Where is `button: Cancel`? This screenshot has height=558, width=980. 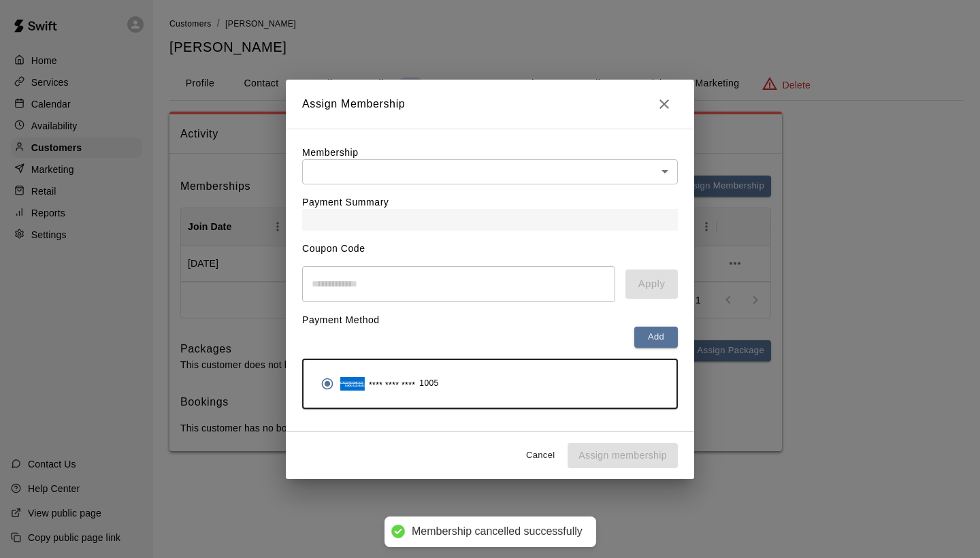 button: Cancel is located at coordinates (541, 455).